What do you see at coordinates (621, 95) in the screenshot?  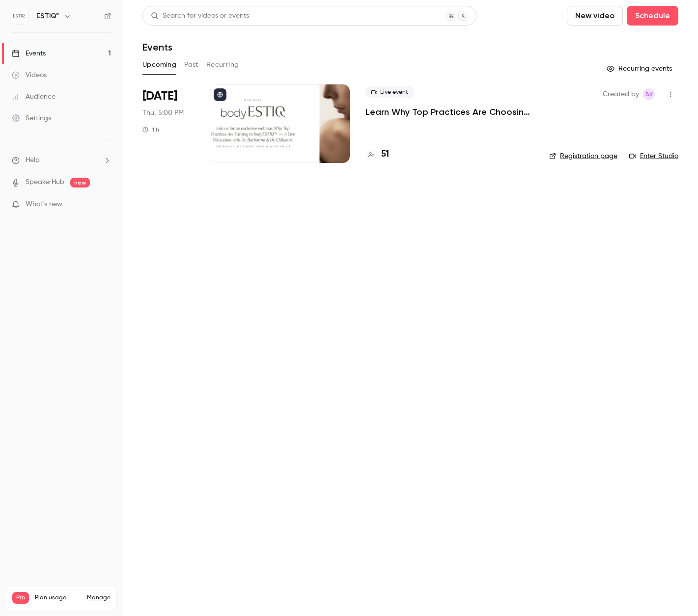 I see `span: Created by` at bounding box center [621, 95].